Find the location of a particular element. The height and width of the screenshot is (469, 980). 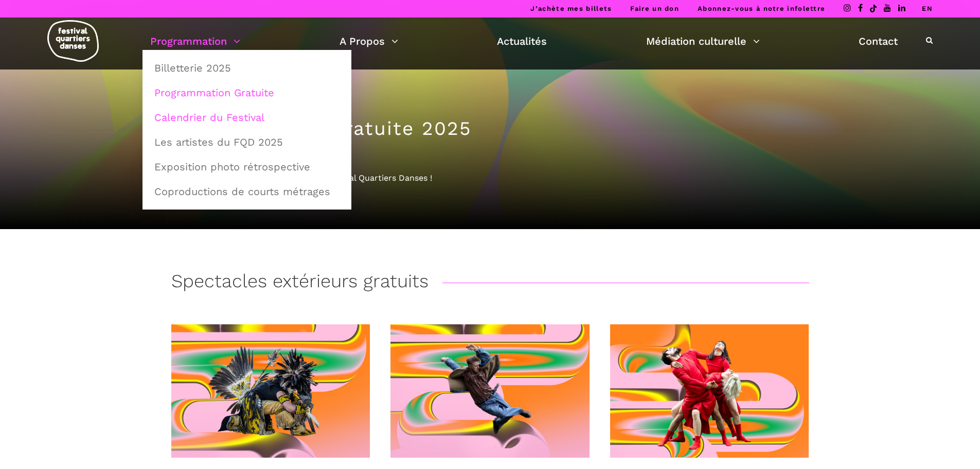

a: Exposition photo rétrospective is located at coordinates (247, 167).